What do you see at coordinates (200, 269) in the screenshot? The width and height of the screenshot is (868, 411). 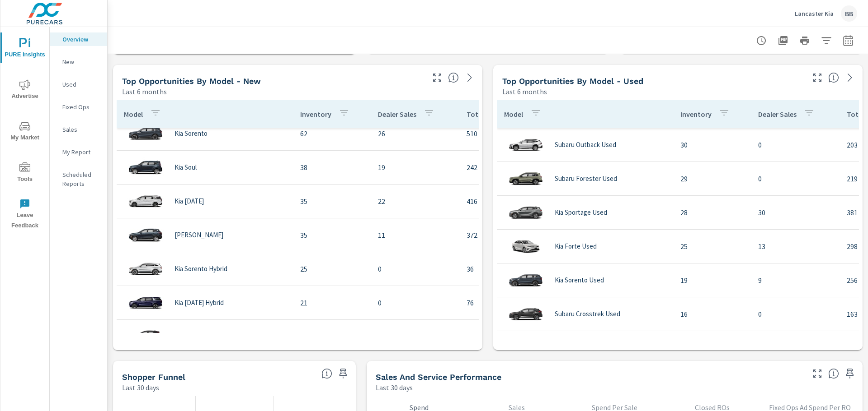 I see `p: Kia Sorento Hybrid` at bounding box center [200, 269].